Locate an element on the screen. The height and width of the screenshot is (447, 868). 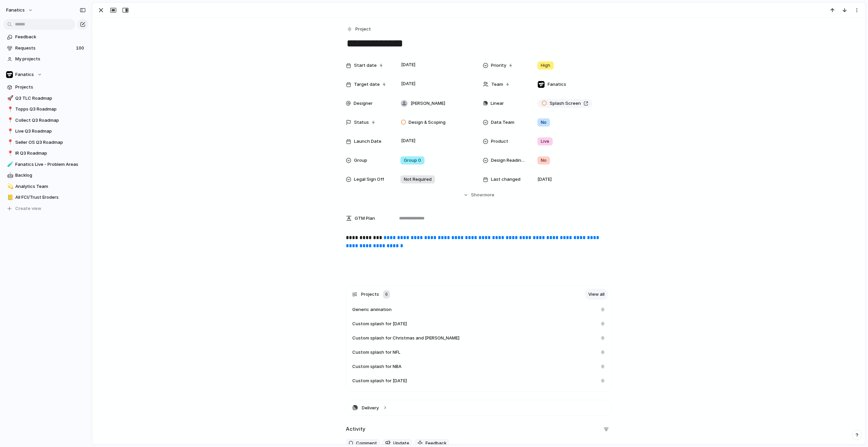
span: Project is located at coordinates (363, 29).